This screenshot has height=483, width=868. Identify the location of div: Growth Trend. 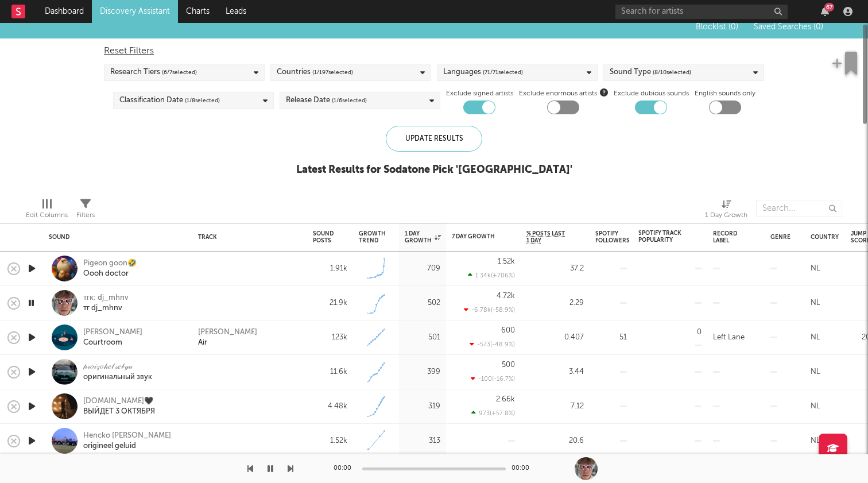
(373, 237).